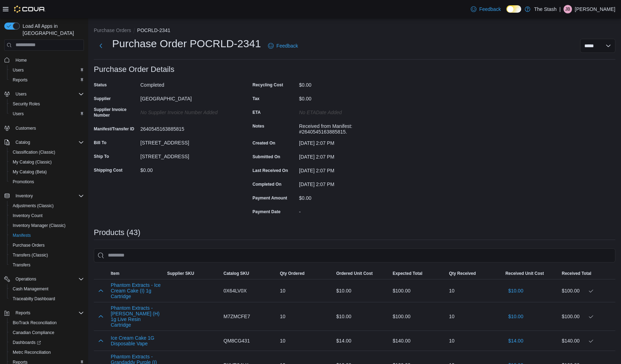 The width and height of the screenshot is (621, 364). What do you see at coordinates (236, 316) in the screenshot?
I see `span: M7ZMCFE7` at bounding box center [236, 316].